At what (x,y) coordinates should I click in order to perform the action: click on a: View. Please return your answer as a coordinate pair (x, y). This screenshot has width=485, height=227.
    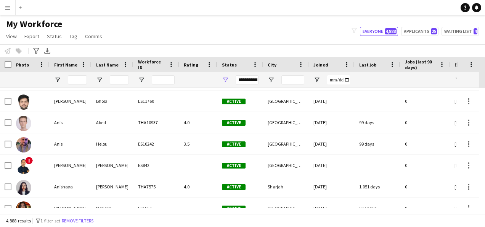
    Looking at the image, I should click on (11, 36).